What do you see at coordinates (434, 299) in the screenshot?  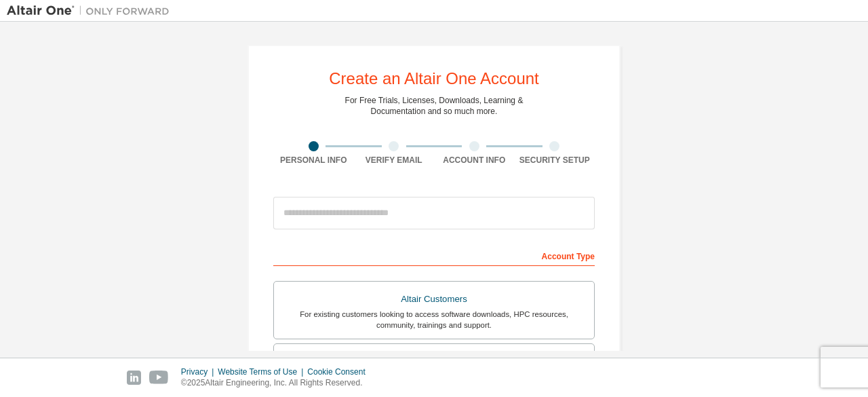 I see `div: Altair Customers` at bounding box center [434, 299].